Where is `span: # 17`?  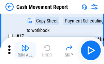
span: # 17 is located at coordinates (20, 36).